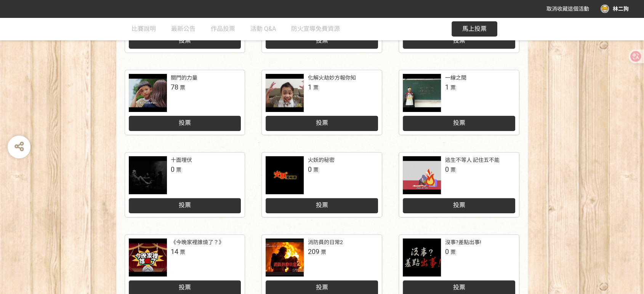 This screenshot has height=294, width=644. I want to click on a: 比賽說明, so click(144, 29).